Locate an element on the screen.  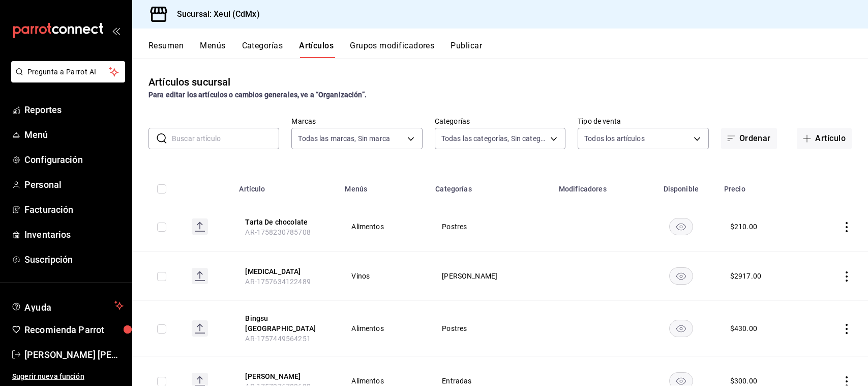
span: Reportes is located at coordinates (74, 110).